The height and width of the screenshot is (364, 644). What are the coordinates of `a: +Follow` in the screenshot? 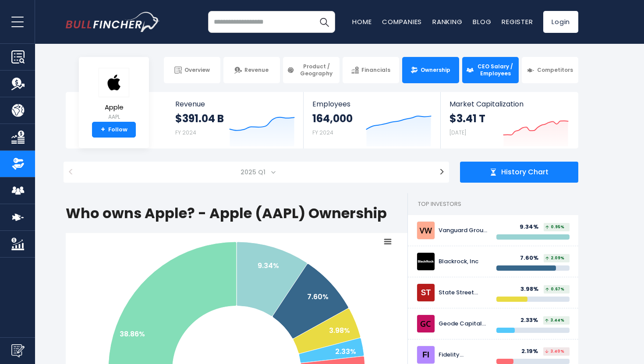 It's located at (114, 129).